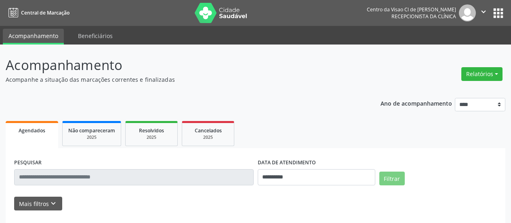 This screenshot has height=223, width=511. Describe the element at coordinates (28, 162) in the screenshot. I see `label: PESQUISAR` at that location.